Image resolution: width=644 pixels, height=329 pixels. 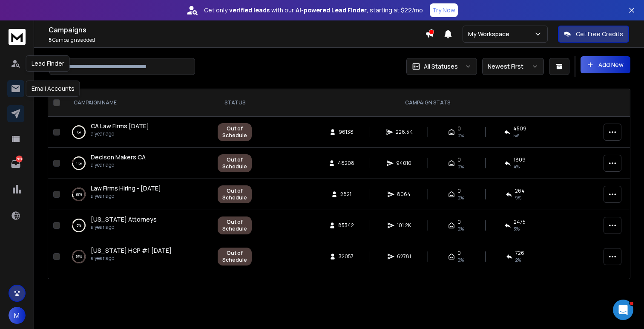 I want to click on div: Email Accounts, so click(x=53, y=89).